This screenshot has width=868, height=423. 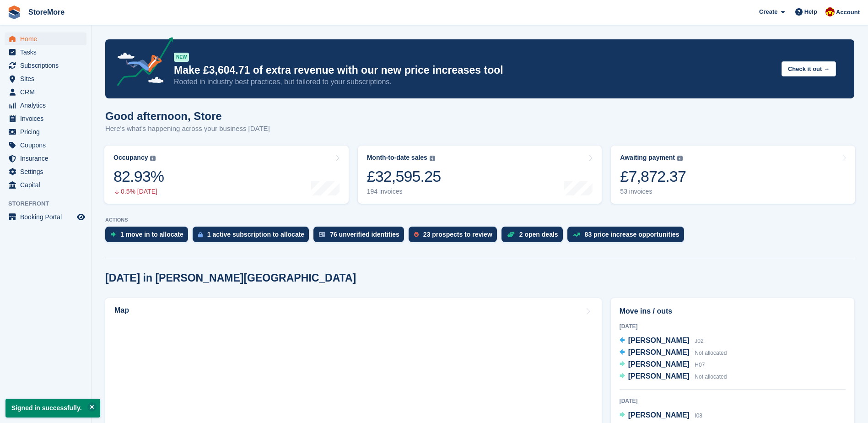 I want to click on img: prospect-51fa495bee0391a8d652442698ab0144808aea92771e9ea1ae160a38d050c398.svg, so click(x=416, y=234).